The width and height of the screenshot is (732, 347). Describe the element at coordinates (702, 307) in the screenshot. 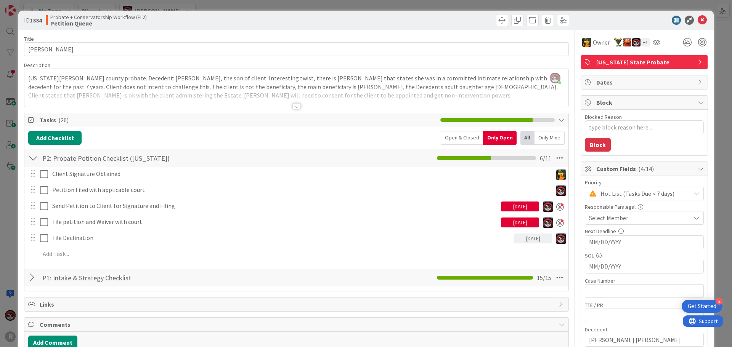

I see `div: Open Get Started checklist, remaining modules: 2` at that location.